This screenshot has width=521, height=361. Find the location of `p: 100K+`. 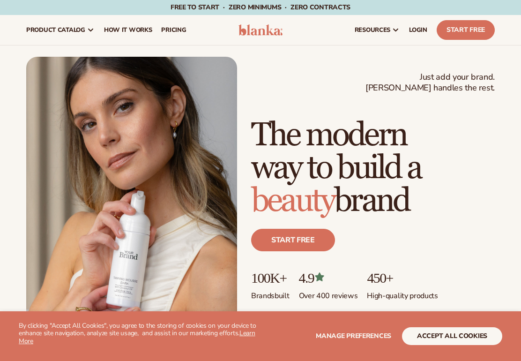

p: 100K+ is located at coordinates (271, 278).